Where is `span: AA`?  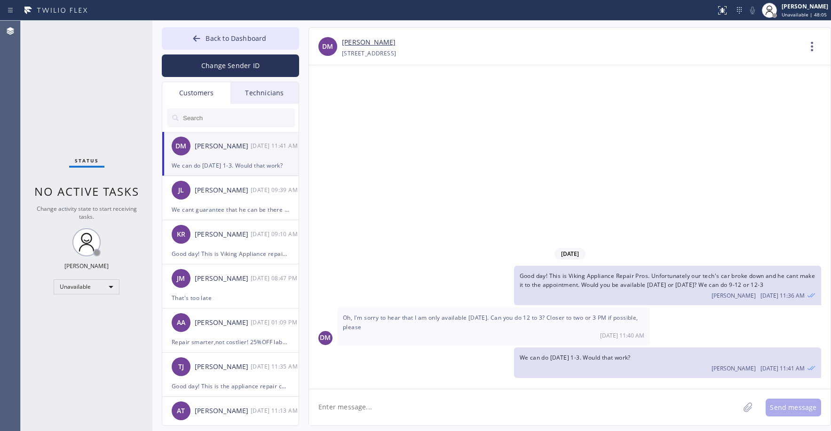
span: AA is located at coordinates (181, 323).